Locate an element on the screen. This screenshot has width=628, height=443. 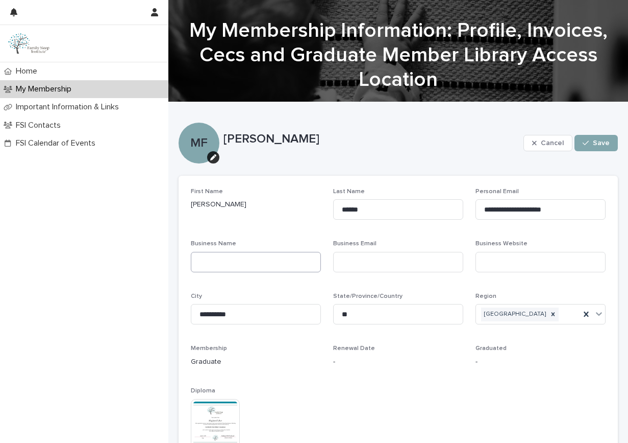
span: Save is located at coordinates (601, 143).